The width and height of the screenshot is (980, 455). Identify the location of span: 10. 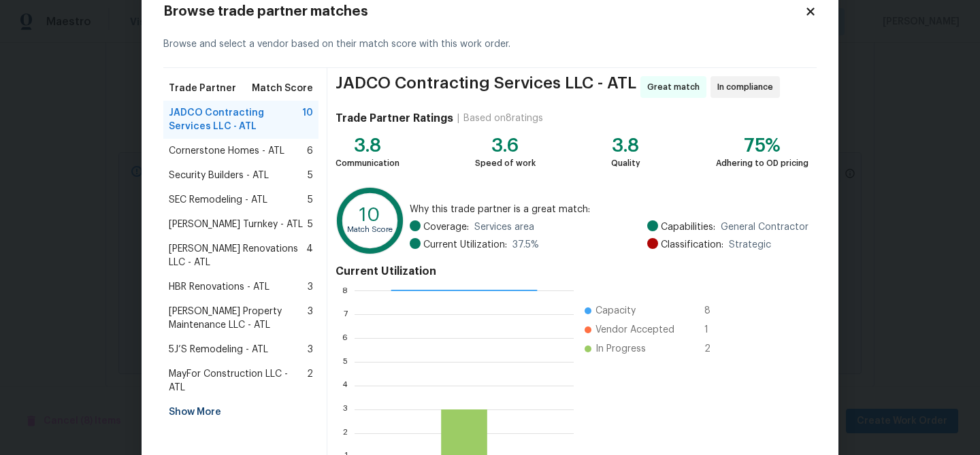
(307, 119).